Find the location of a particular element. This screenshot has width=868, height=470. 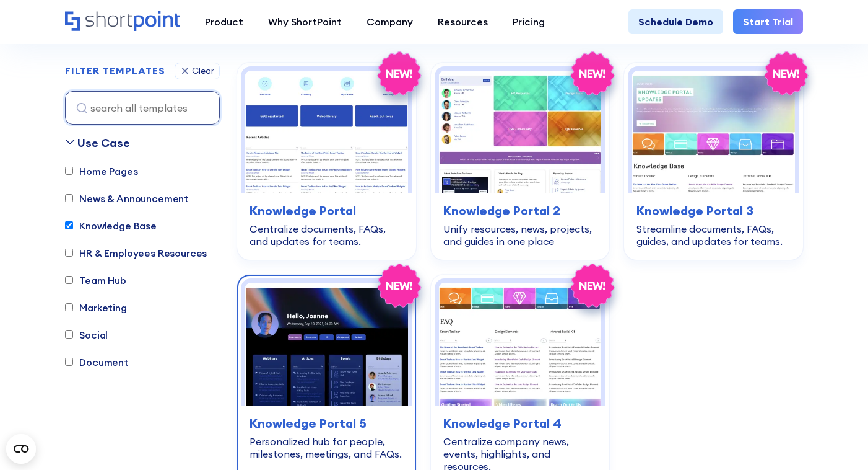

a: Schedule Demo is located at coordinates (676, 22).